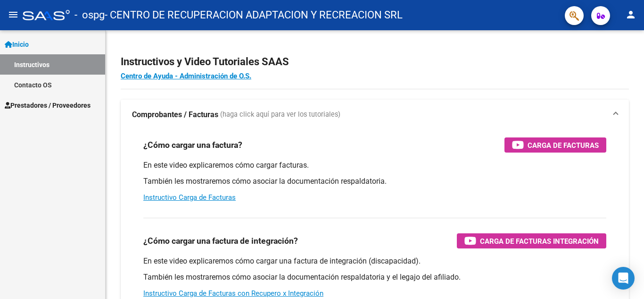 Image resolution: width=644 pixels, height=299 pixels. I want to click on span: - CENTRO DE RECUPERACION ADAPTACION Y RECREACION SRL, so click(253, 15).